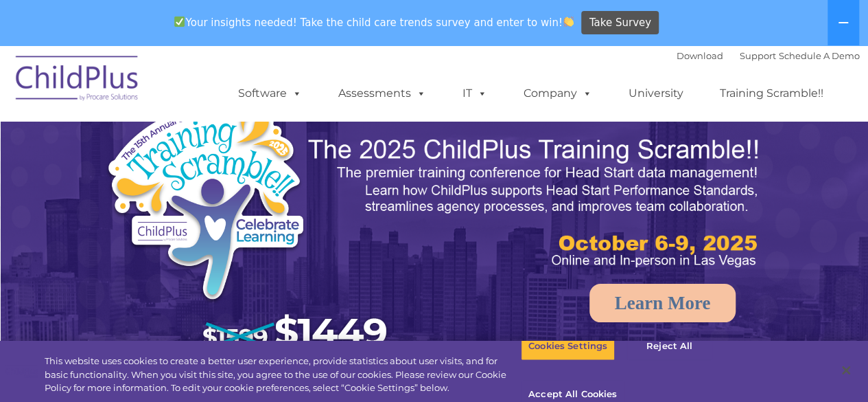 This screenshot has height=402, width=868. Describe the element at coordinates (669, 346) in the screenshot. I see `button: Reject All` at that location.